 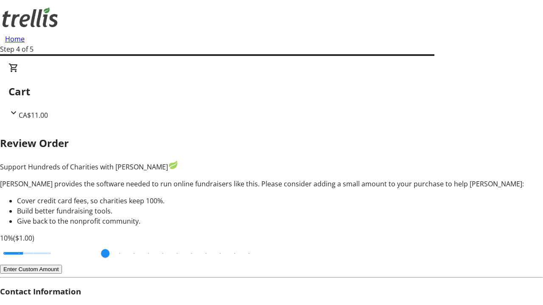 I want to click on li: Cover credit card fees, so charities keep 100%., so click(x=280, y=201).